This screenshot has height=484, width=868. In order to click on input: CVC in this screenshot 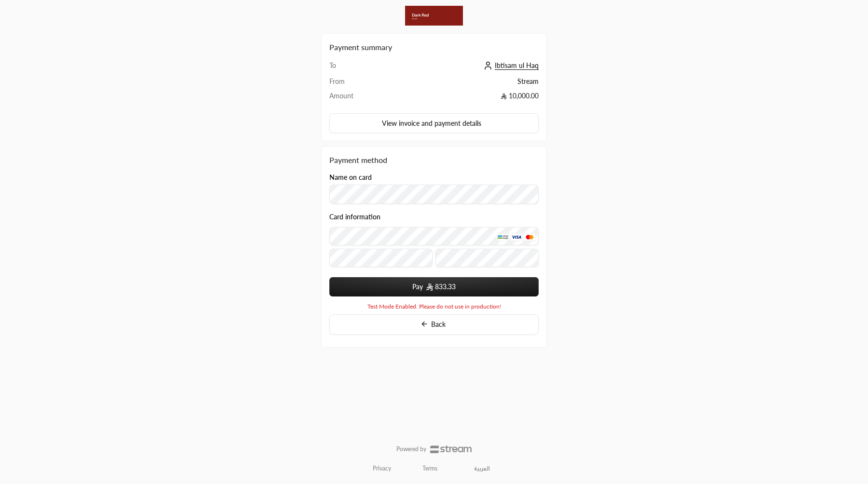, I will do `click(487, 258)`.